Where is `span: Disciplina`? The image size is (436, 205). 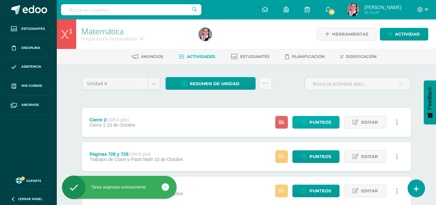
span: Disciplina is located at coordinates (31, 48).